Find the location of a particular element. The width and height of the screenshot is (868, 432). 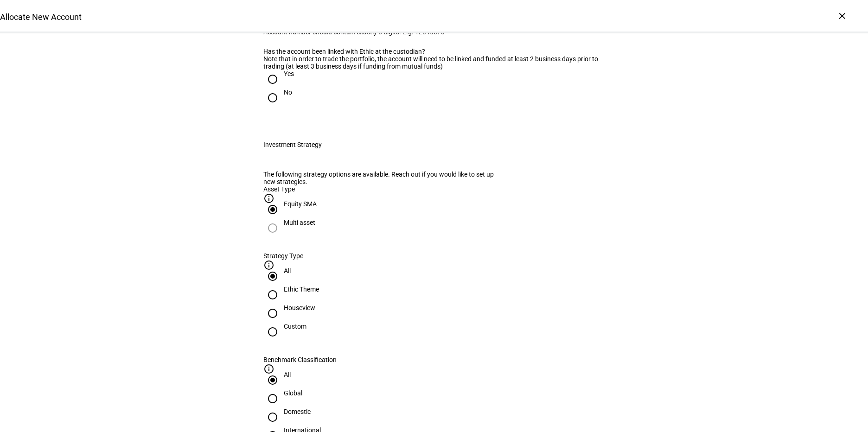

plt-strategy-filter-column-header: Asset Type is located at coordinates (434, 193).